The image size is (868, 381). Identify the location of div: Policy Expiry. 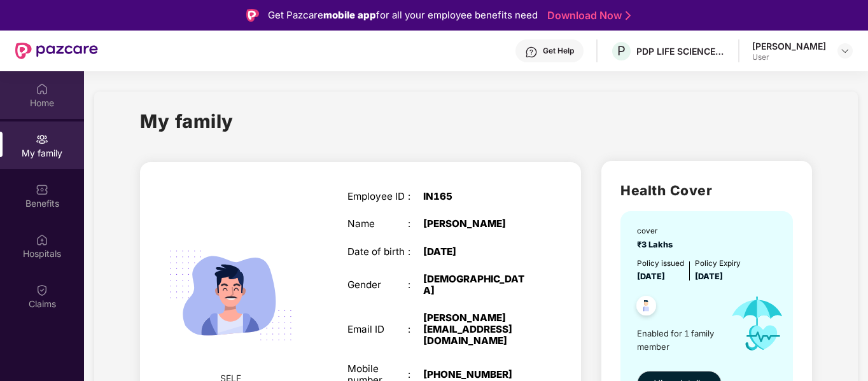
(718, 264).